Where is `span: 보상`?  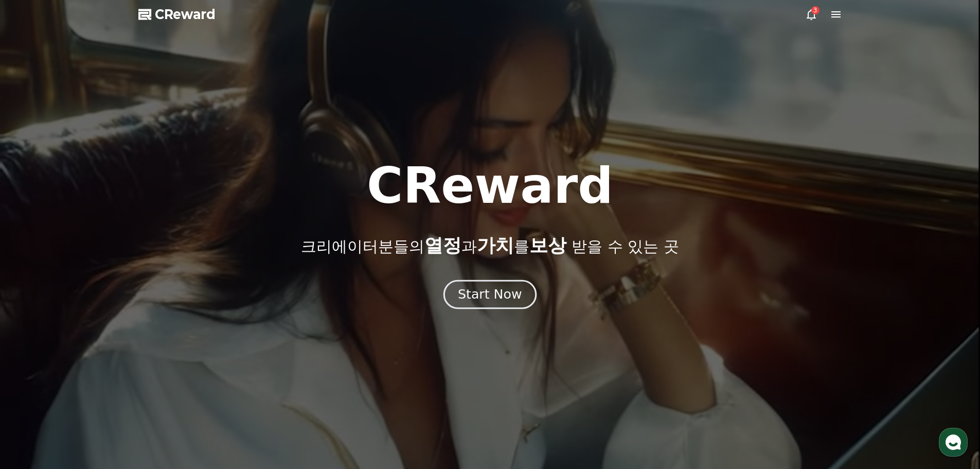 span: 보상 is located at coordinates (548, 245).